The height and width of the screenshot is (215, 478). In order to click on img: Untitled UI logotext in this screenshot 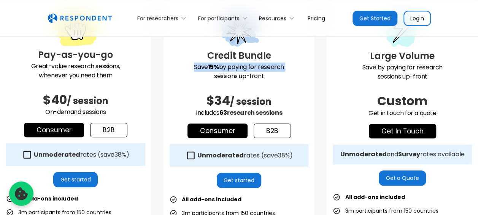, I will do `click(80, 18)`.